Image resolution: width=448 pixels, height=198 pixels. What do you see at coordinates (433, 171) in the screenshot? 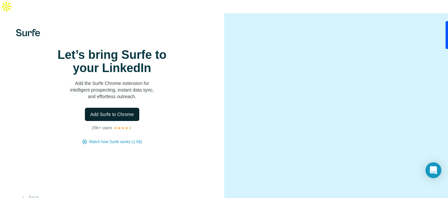
I see `div: Open Intercom Messenger` at bounding box center [433, 171].